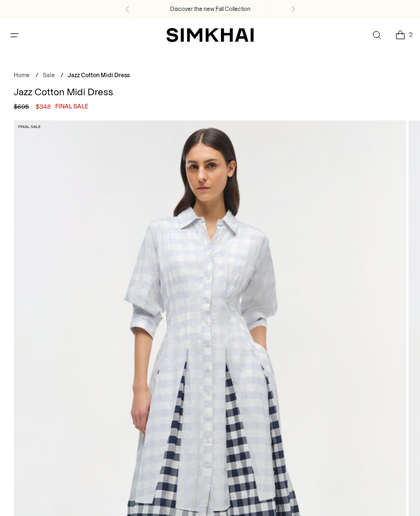 The width and height of the screenshot is (420, 516). I want to click on a: Sale, so click(49, 75).